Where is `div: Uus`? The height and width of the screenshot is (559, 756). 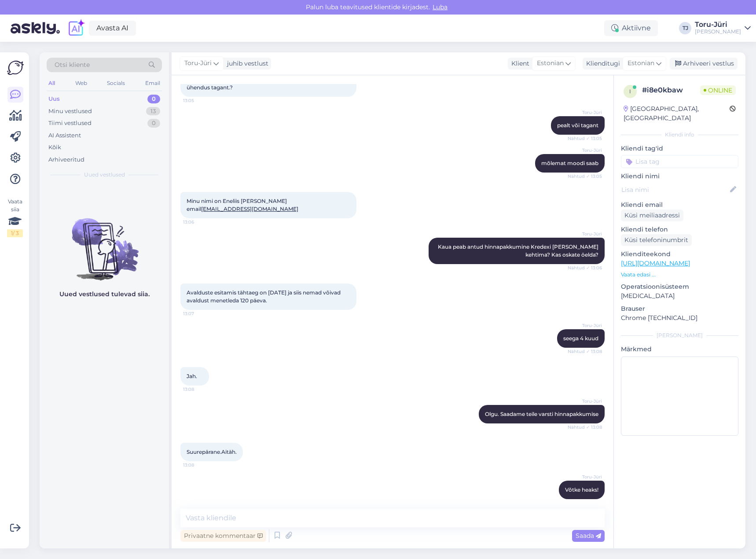
div: Uus is located at coordinates (54, 99).